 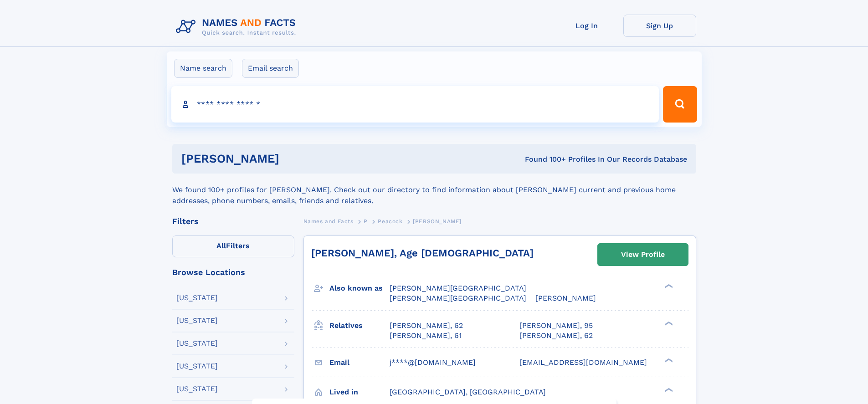 I want to click on span: P, so click(x=366, y=221).